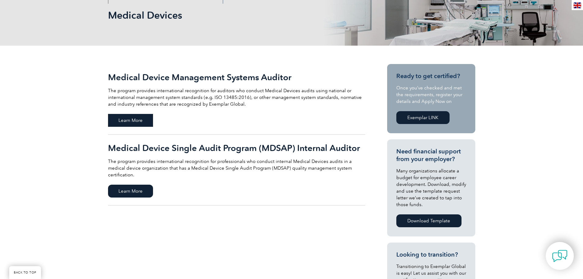  I want to click on h2: Medical Device Single Audit Program (MDSAP) Internal Auditor, so click(236, 148).